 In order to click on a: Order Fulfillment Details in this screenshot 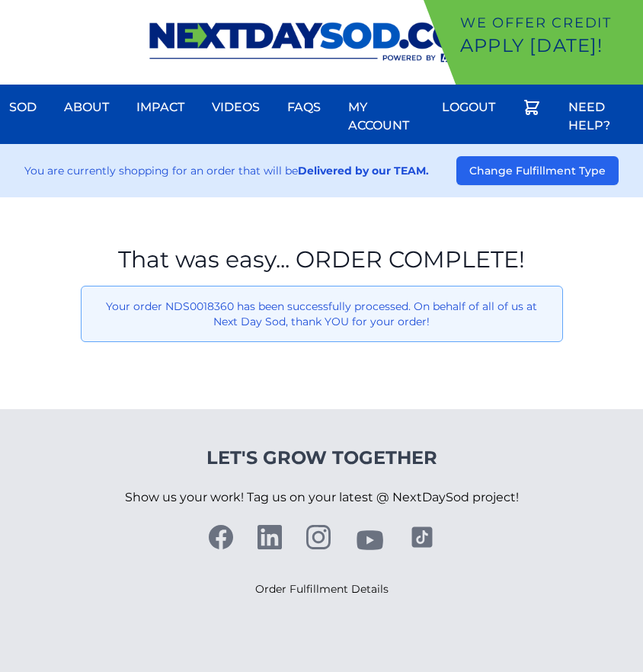, I will do `click(322, 589)`.